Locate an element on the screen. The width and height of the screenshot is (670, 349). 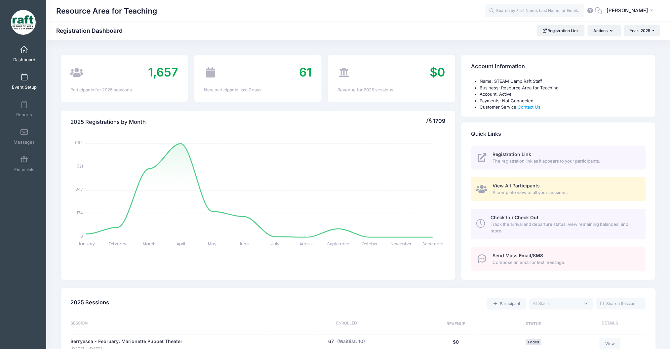
h4: 2025 Registrations by Month is located at coordinates (108, 122).